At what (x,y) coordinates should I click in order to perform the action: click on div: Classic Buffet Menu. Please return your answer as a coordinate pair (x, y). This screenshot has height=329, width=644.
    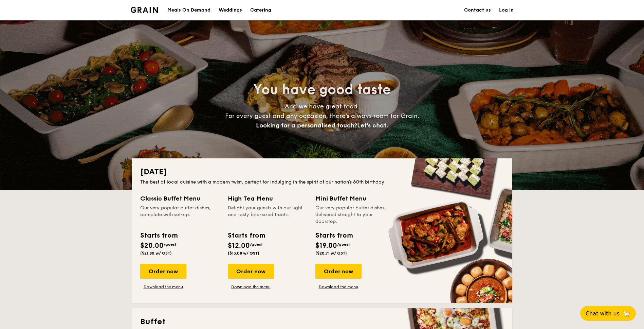
    Looking at the image, I should click on (180, 199).